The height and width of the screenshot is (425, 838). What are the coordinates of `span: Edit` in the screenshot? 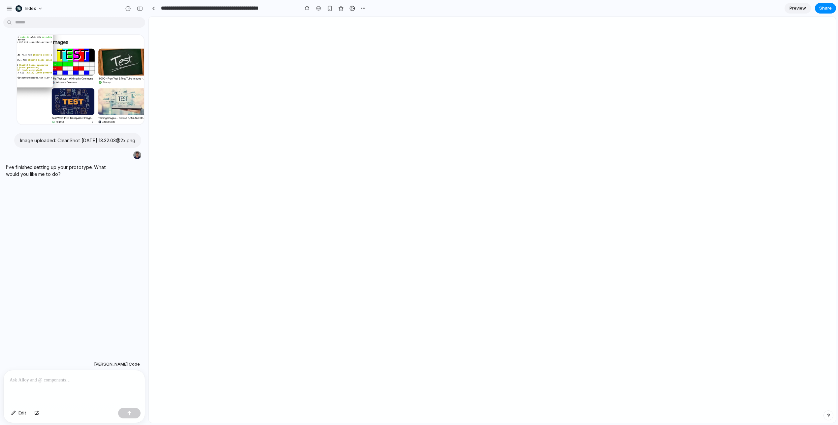 It's located at (22, 413).